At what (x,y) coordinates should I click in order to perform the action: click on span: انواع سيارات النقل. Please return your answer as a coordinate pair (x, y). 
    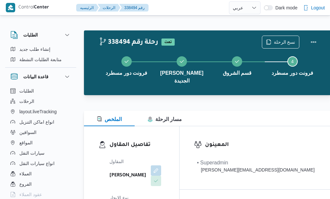
    Looking at the image, I should click on (37, 163).